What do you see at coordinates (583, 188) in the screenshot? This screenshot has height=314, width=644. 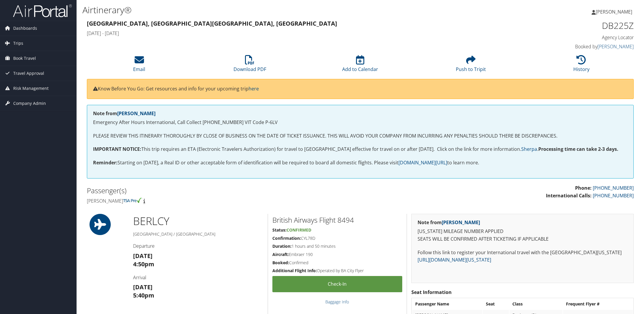 I see `strong: Phone:` at bounding box center [583, 188].